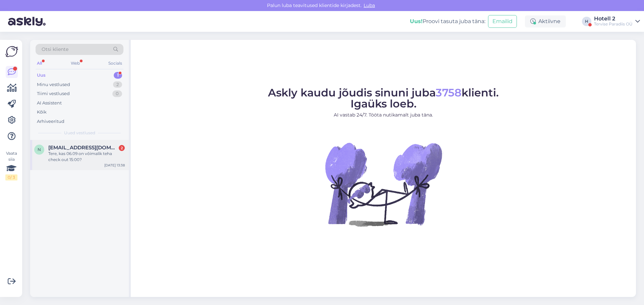 The height and width of the screenshot is (305, 644). What do you see at coordinates (49, 103) in the screenshot?
I see `div: AI Assistent` at bounding box center [49, 103].